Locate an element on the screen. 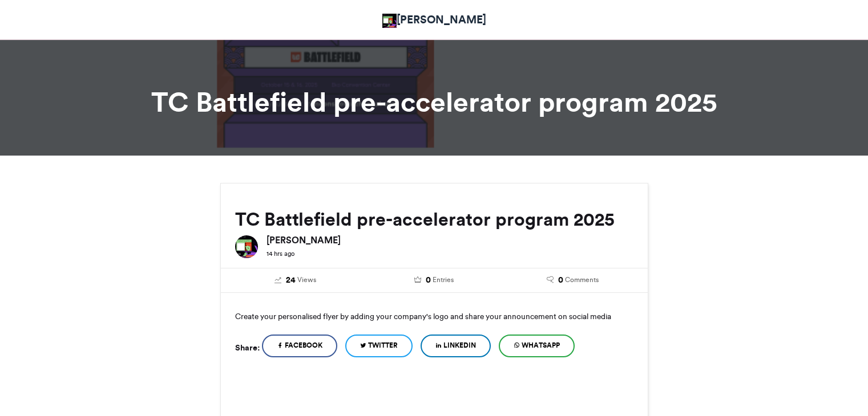 This screenshot has width=868, height=416. span: Views is located at coordinates (306, 280).